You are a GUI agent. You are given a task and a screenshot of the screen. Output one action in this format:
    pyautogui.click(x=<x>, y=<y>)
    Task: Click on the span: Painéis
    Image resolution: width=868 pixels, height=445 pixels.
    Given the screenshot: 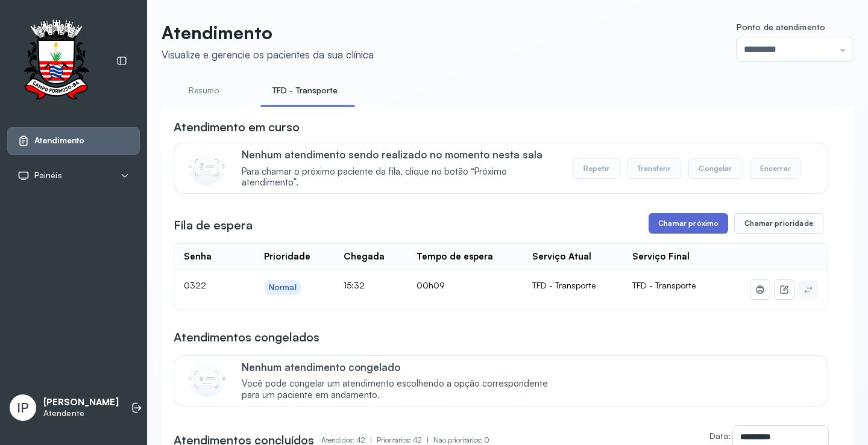 What is the action you would take?
    pyautogui.click(x=48, y=175)
    